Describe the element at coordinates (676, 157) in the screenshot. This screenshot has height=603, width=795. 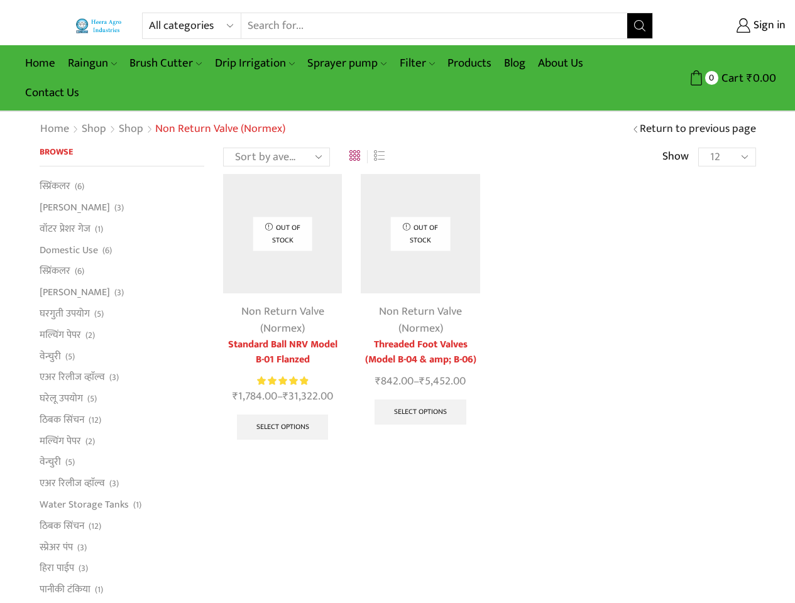
I see `span: Show` at that location.